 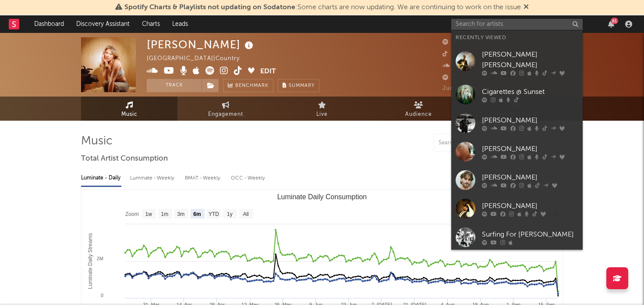 I want to click on div: OCC - Weekly, so click(x=248, y=178).